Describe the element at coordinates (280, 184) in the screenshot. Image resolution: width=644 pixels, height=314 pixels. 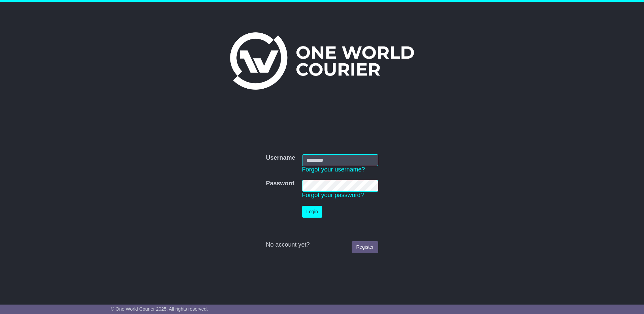
I see `label: Password` at that location.